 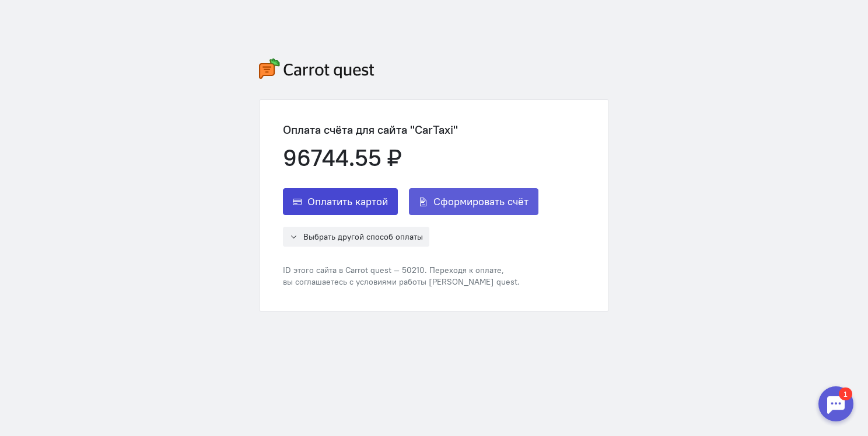 I want to click on span: Оплатить картой, so click(x=348, y=202).